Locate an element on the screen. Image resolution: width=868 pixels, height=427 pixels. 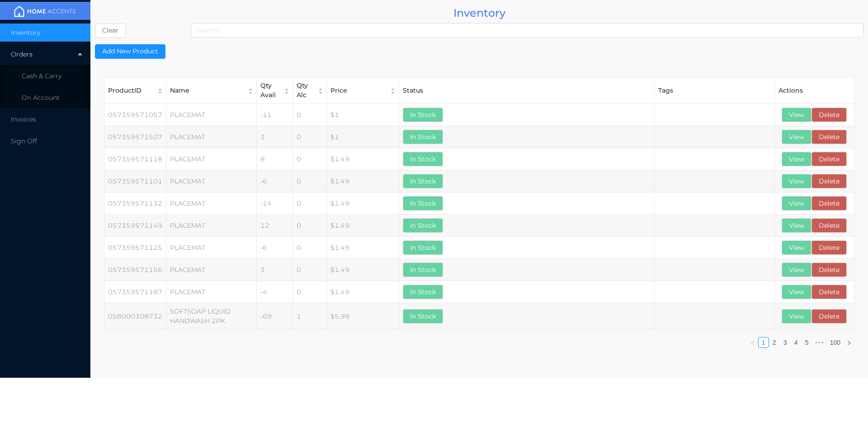
span: Cash & Carry is located at coordinates (42, 76).